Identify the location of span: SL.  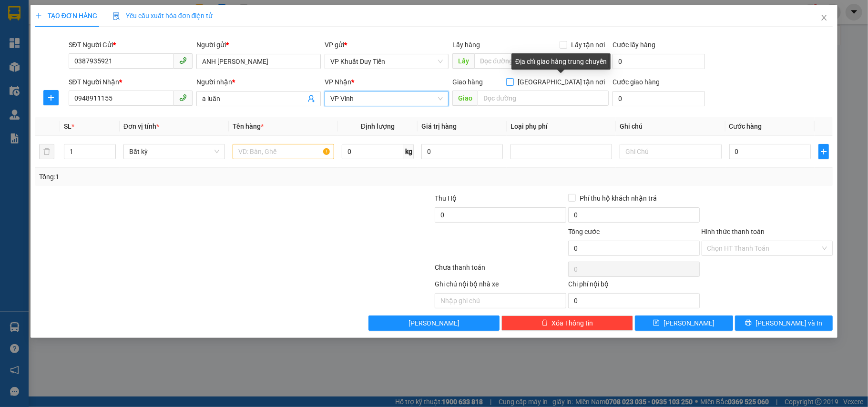
(68, 126).